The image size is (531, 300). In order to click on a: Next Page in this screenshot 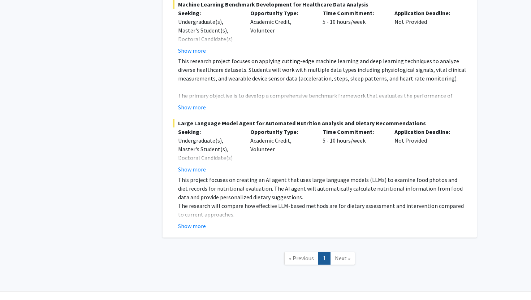, I will do `click(343, 258)`.